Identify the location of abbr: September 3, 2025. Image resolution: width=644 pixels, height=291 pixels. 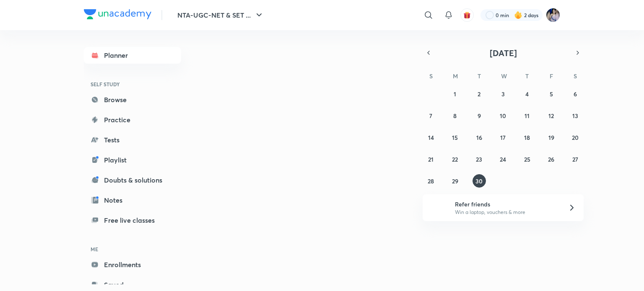
(503, 94).